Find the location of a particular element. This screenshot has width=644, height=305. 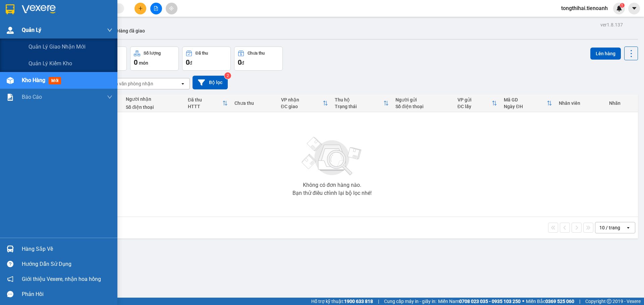

span: món is located at coordinates (144, 63).